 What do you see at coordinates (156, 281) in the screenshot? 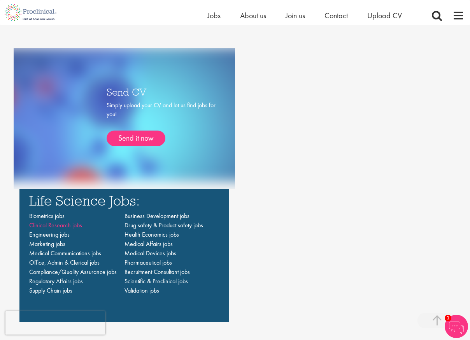
I see `span: Scientific & Preclinical jobs` at bounding box center [156, 281].